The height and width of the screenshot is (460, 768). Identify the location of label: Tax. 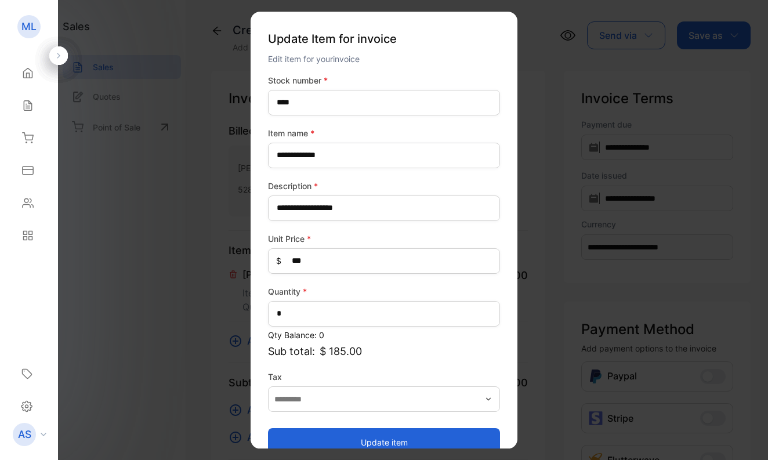
(384, 377).